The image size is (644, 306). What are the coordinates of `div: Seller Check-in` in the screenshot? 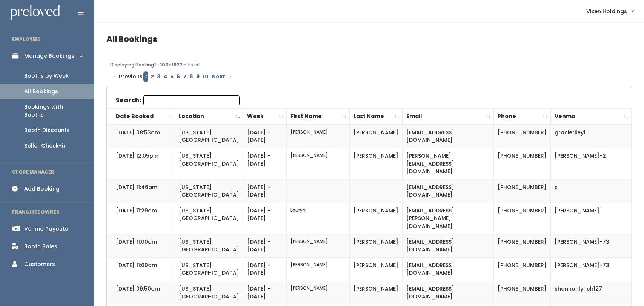 It's located at (45, 145).